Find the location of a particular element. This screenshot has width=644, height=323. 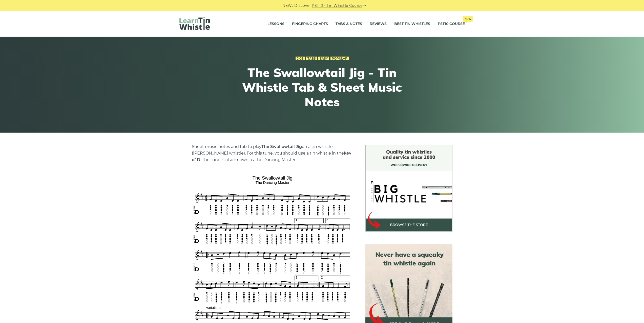

strong: The Swallowtail Jig is located at coordinates (281, 146).